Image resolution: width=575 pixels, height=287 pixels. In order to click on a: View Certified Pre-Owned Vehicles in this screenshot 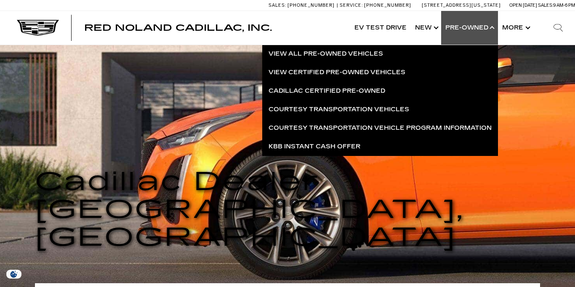, I will do `click(380, 72)`.